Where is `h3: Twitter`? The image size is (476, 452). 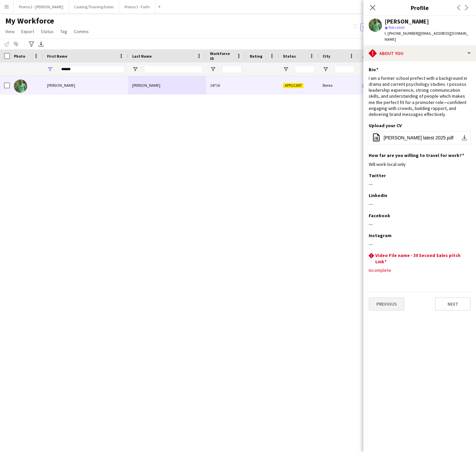
h3: Twitter is located at coordinates (377, 175).